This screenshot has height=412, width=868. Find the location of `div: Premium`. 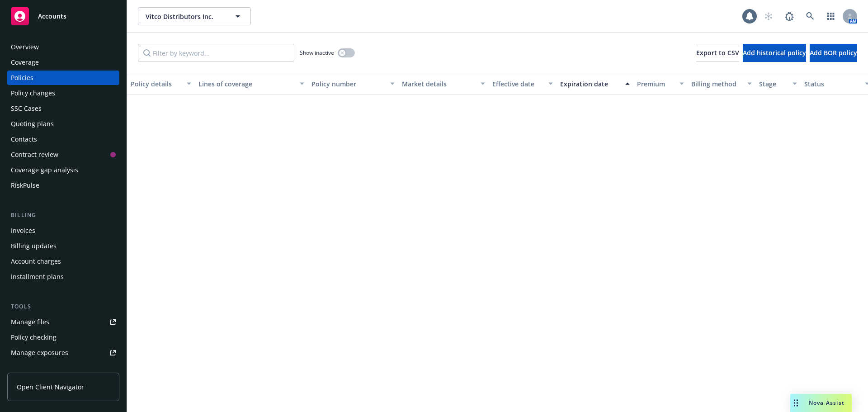

div: Premium is located at coordinates (655, 84).